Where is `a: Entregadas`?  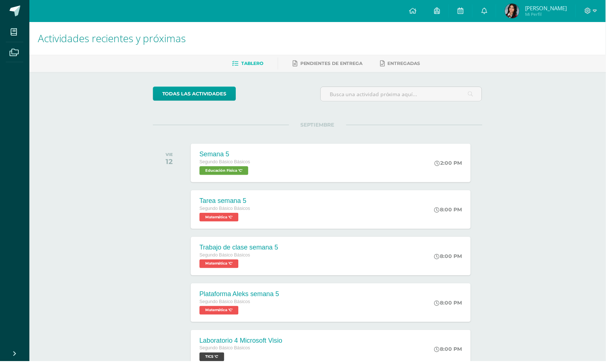
a: Entregadas is located at coordinates (404, 64).